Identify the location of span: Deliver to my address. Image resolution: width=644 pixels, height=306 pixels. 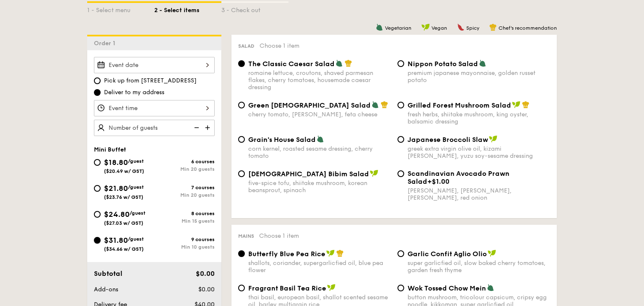
(134, 92).